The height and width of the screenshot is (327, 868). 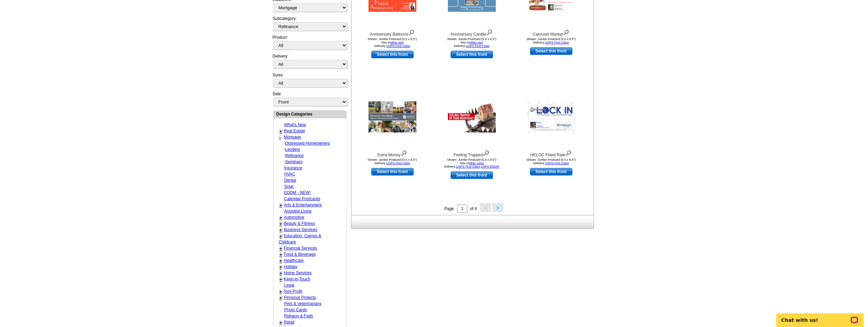 What do you see at coordinates (293, 291) in the screenshot?
I see `a: Non-Profit` at bounding box center [293, 291].